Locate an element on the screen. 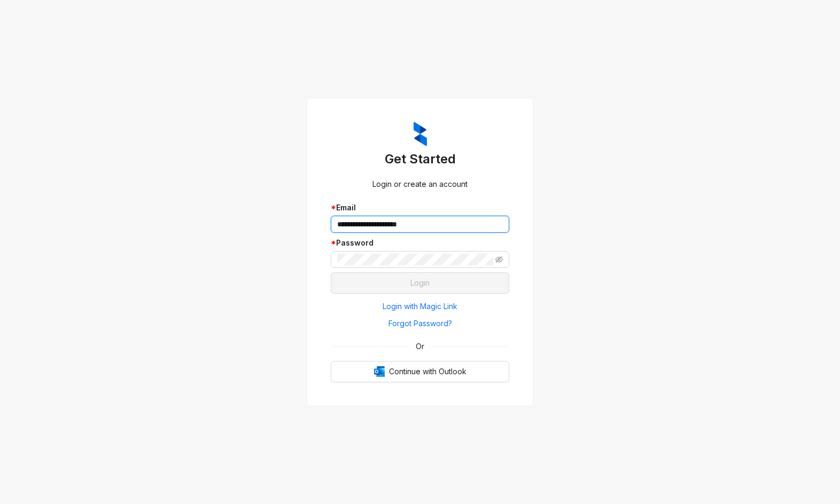 The image size is (840, 504). div: Password is located at coordinates (420, 243).